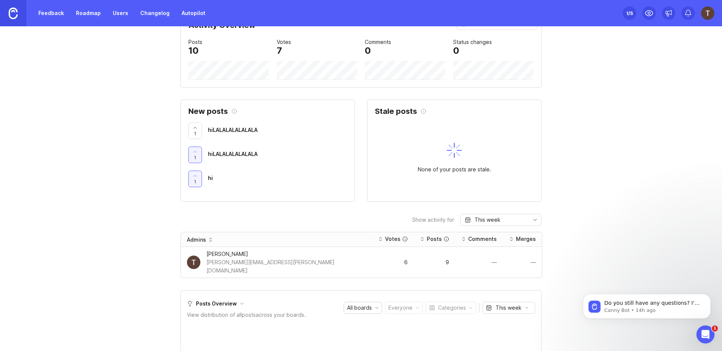 This screenshot has height=351, width=722. Describe the element at coordinates (630, 13) in the screenshot. I see `button: 1/5` at that location.